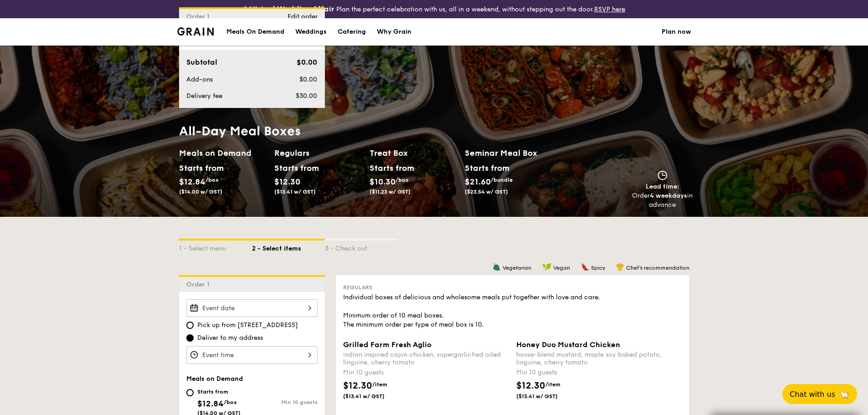 The image size is (868, 415). What do you see at coordinates (195, 31) in the screenshot?
I see `img: Grain` at bounding box center [195, 31].